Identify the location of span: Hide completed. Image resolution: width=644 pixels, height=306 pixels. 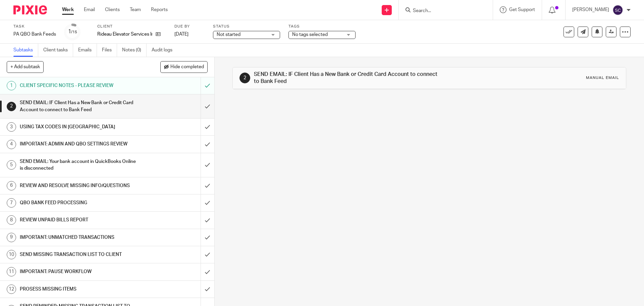
(187, 67).